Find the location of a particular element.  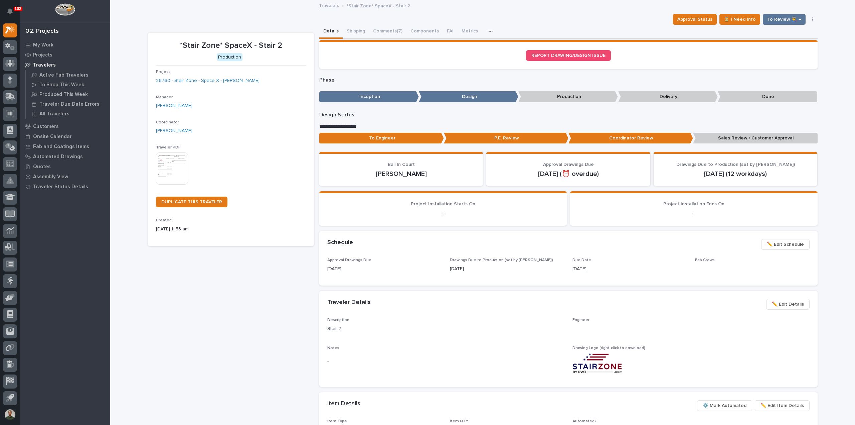

a: DUPLICATE THIS TRAVELER is located at coordinates (192, 202).